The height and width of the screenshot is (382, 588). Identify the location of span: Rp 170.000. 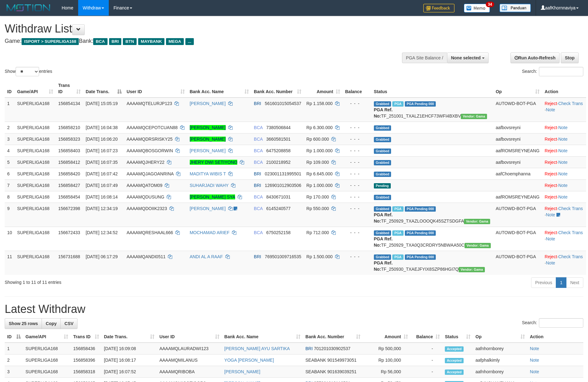
(318, 197).